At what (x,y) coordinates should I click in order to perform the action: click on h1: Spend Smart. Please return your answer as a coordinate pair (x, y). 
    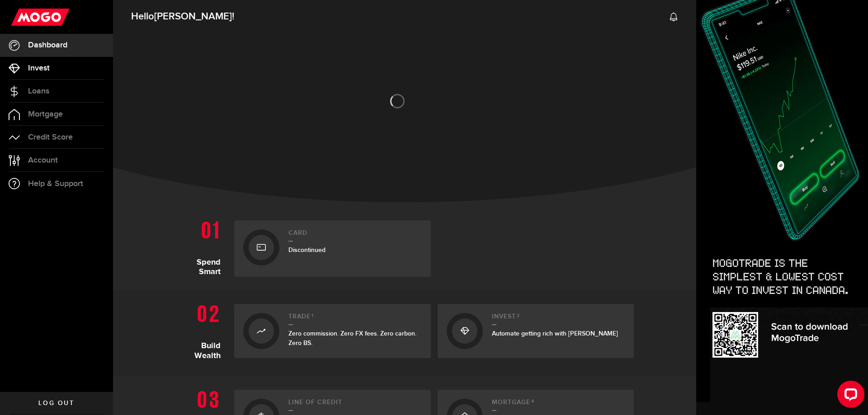
    Looking at the image, I should click on (201, 246).